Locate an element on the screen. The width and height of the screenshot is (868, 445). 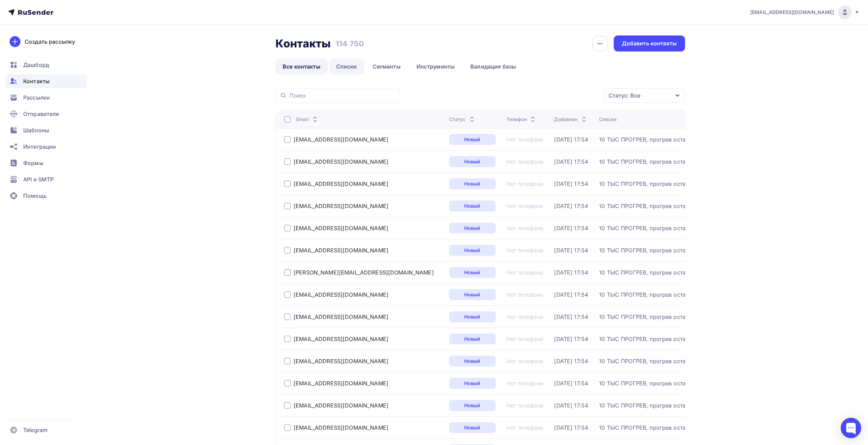
a: Инструменты is located at coordinates (435, 66).